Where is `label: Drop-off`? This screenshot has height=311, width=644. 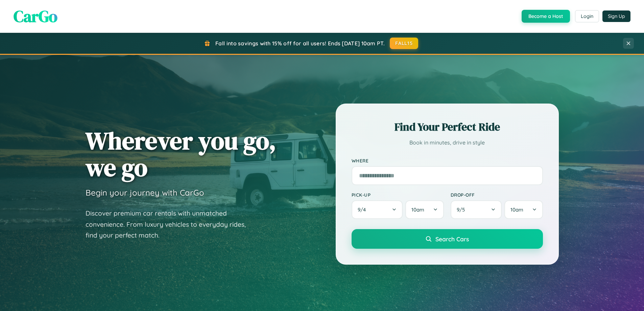 label: Drop-off is located at coordinates (497, 194).